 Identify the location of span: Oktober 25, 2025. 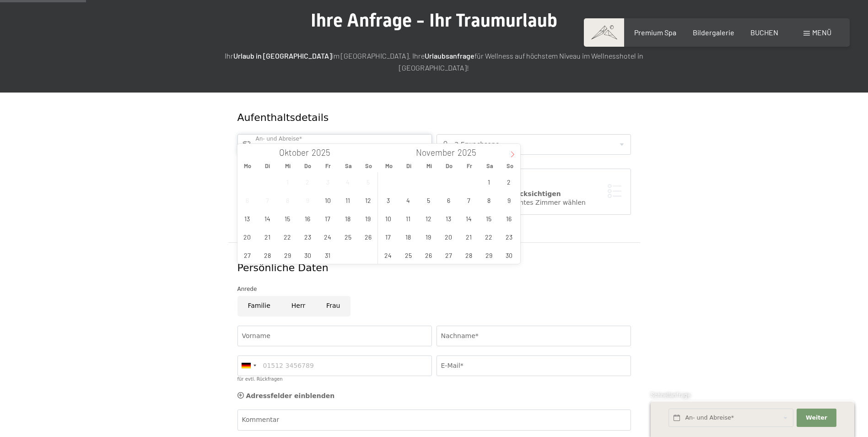
(347, 236).